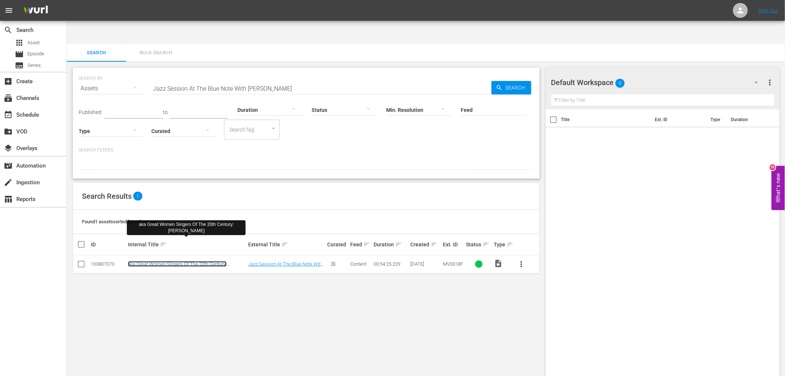 The image size is (785, 376). I want to click on span: Automation, so click(8, 166).